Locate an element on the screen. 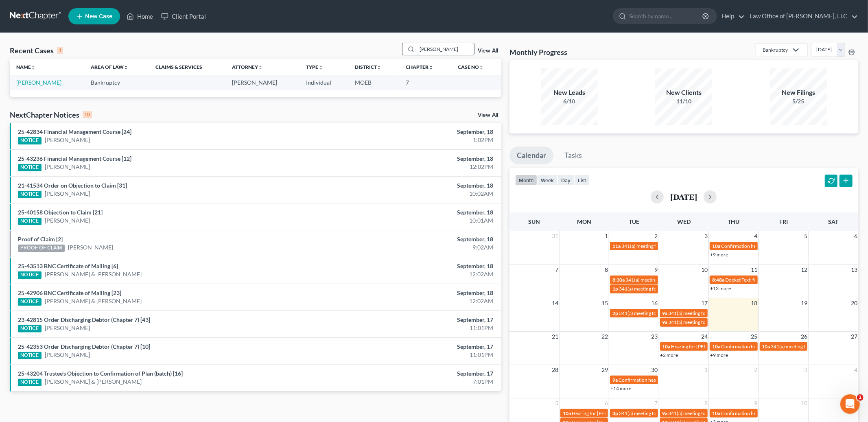 The height and width of the screenshot is (422, 868). a: Home is located at coordinates (140, 16).